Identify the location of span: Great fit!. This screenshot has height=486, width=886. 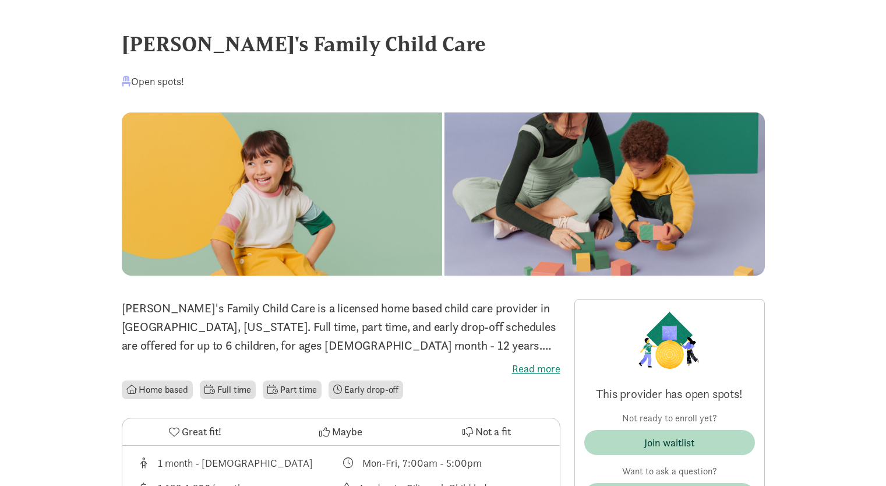
(202, 431).